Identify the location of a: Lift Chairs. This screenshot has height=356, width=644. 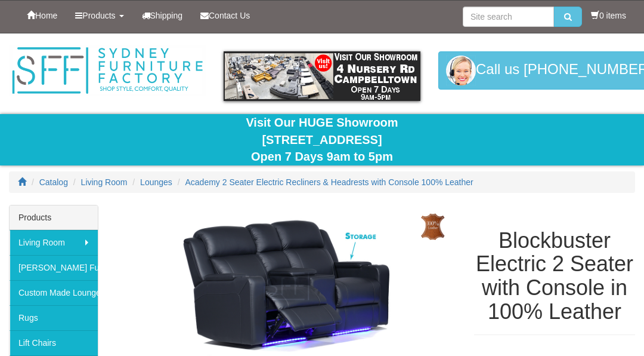
(54, 343).